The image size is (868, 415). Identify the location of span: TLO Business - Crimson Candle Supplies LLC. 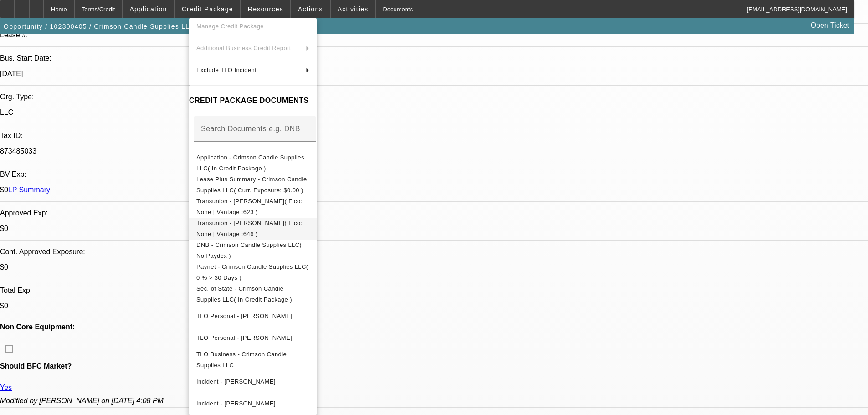
(241, 359).